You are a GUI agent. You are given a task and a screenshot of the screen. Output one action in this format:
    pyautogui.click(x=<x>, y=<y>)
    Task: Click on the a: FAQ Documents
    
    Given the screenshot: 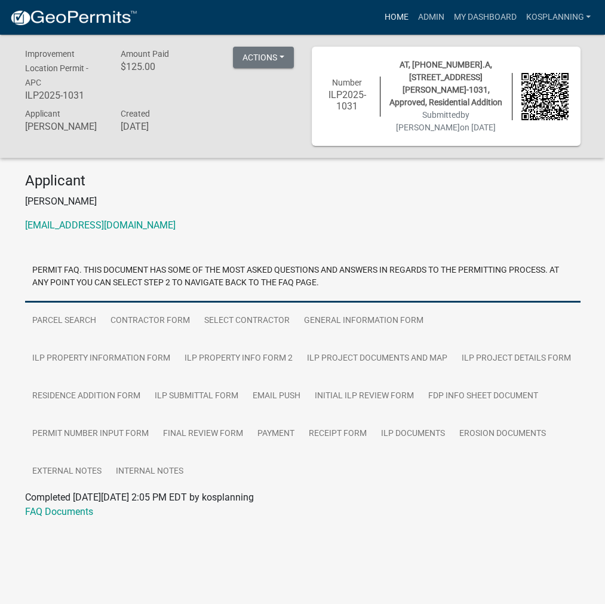 What is the action you would take?
    pyautogui.click(x=59, y=511)
    